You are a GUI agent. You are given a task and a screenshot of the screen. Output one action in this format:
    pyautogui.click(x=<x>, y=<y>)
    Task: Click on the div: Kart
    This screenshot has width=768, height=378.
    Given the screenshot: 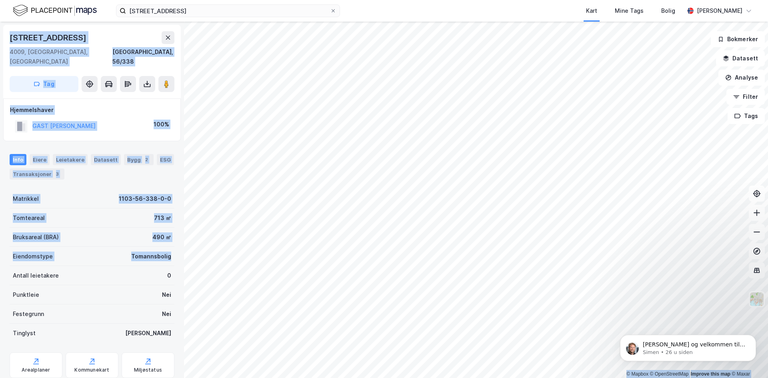 What is the action you would take?
    pyautogui.click(x=591, y=11)
    